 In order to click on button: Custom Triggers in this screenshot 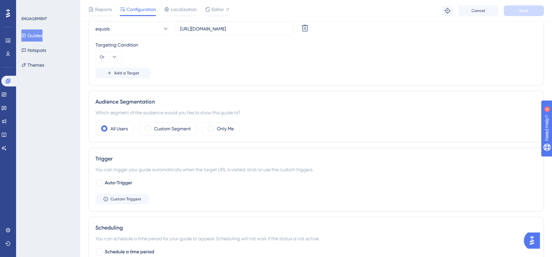, I will do `click(122, 199)`.